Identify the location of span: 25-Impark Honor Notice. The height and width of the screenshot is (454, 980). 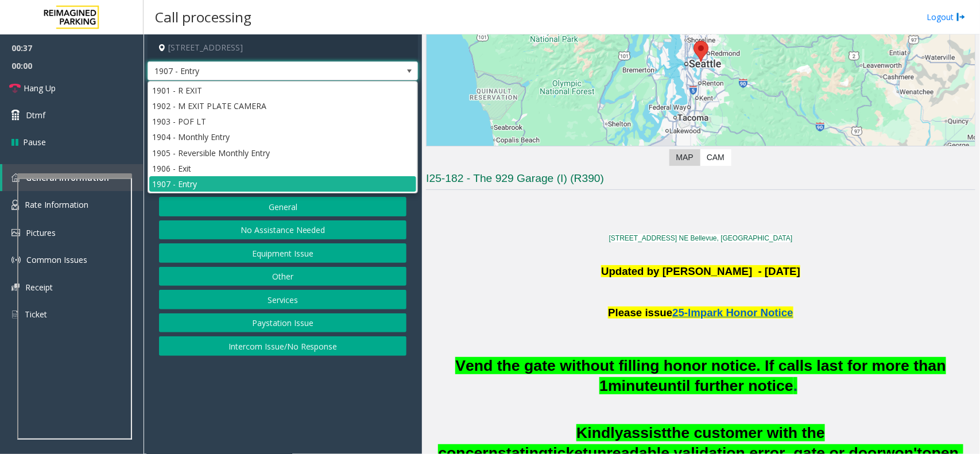
(733, 312).